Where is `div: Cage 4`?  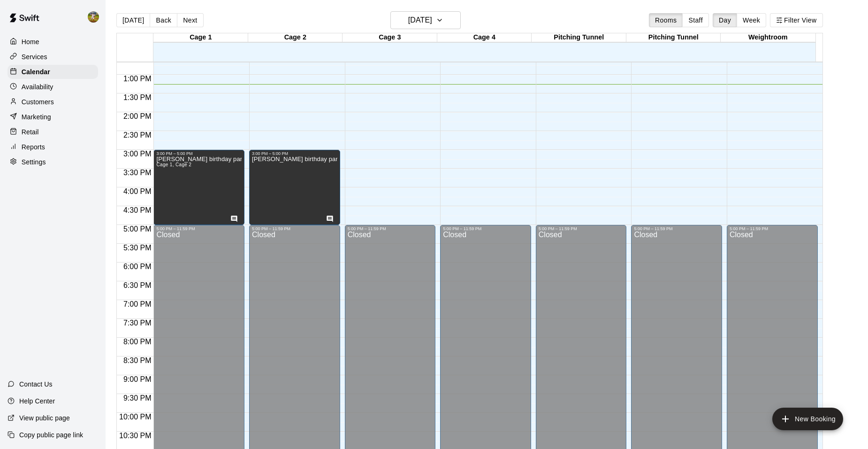 div: Cage 4 is located at coordinates (484, 37).